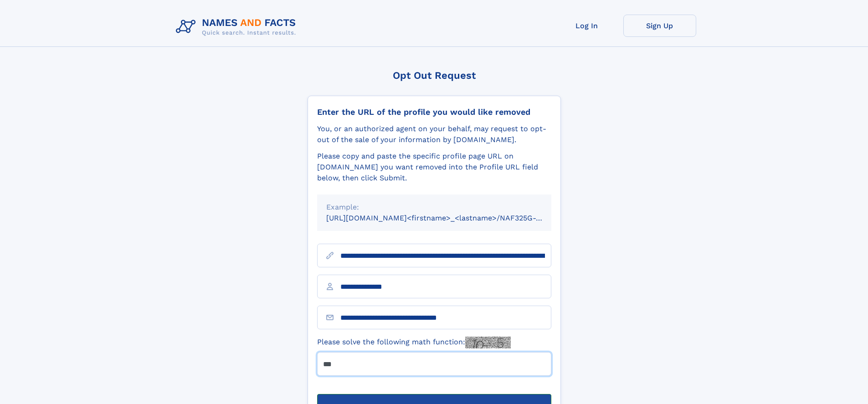 This screenshot has height=404, width=868. Describe the element at coordinates (587, 25) in the screenshot. I see `a: Log In` at that location.